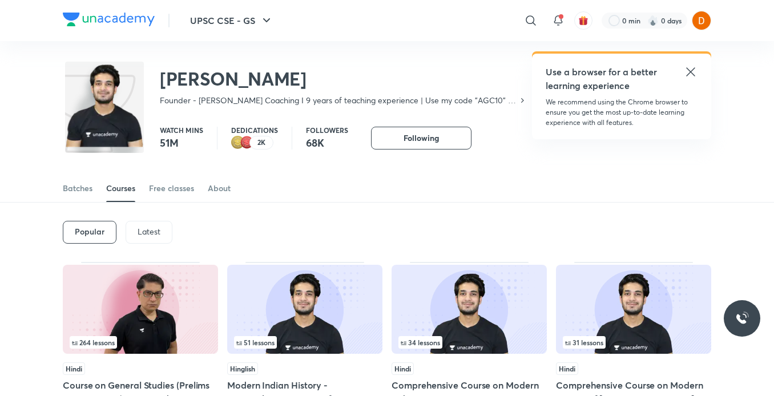 This screenshot has height=396, width=774. What do you see at coordinates (583, 21) in the screenshot?
I see `img: avatar` at bounding box center [583, 21].